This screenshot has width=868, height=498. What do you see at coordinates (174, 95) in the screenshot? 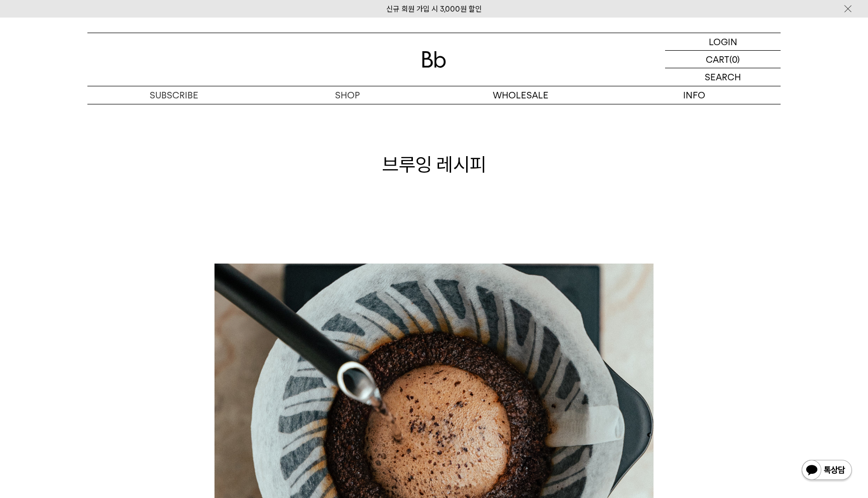
I see `p: SUBSCRIBE` at bounding box center [174, 95].